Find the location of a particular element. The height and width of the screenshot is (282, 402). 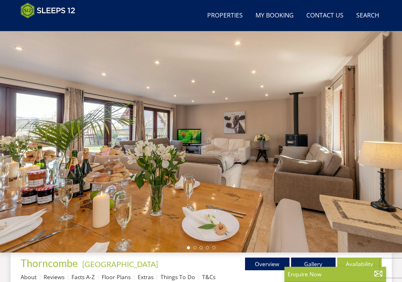

a: Gallery is located at coordinates (313, 264).